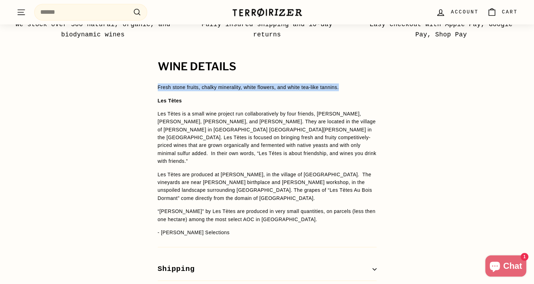 The height and width of the screenshot is (284, 534). What do you see at coordinates (267, 30) in the screenshot?
I see `p: Fully insured shipping and 10-day returns` at bounding box center [267, 30].